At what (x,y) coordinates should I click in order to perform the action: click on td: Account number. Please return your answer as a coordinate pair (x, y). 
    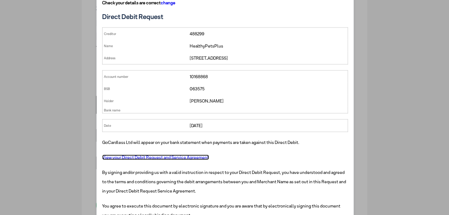
    Looking at the image, I should click on (145, 77).